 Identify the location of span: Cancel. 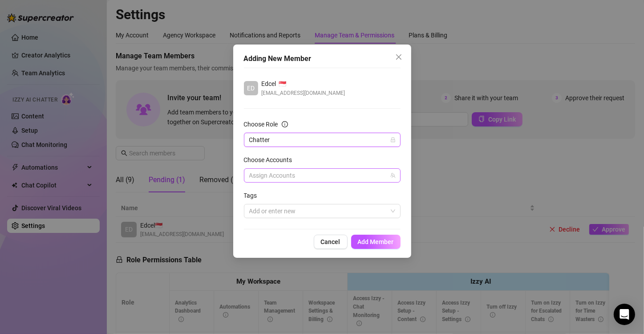
(331, 241).